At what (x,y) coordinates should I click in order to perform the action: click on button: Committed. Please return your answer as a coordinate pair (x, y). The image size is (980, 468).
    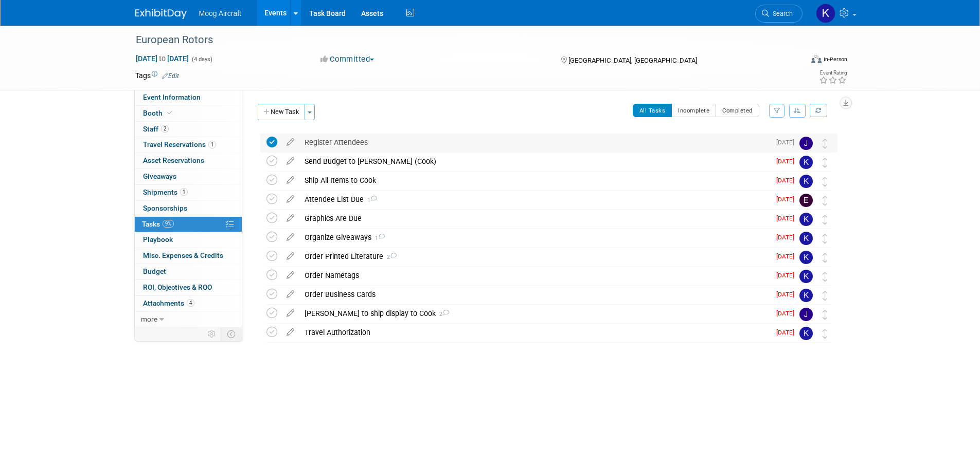
    Looking at the image, I should click on (347, 59).